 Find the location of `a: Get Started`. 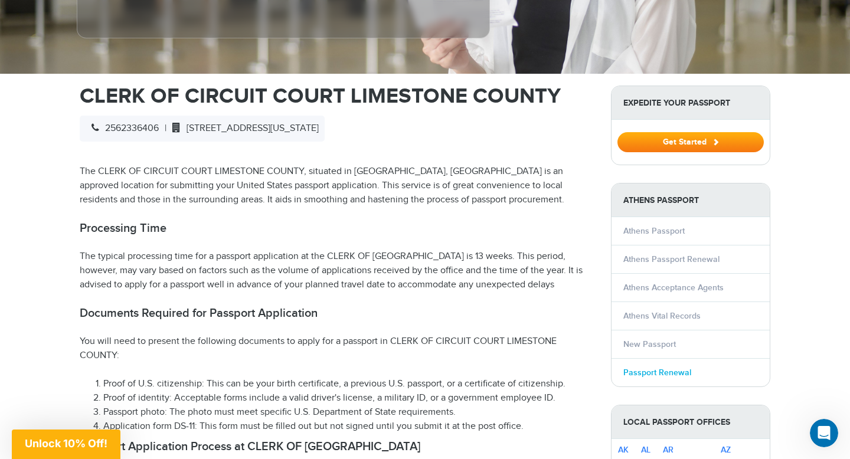

a: Get Started is located at coordinates (691, 142).